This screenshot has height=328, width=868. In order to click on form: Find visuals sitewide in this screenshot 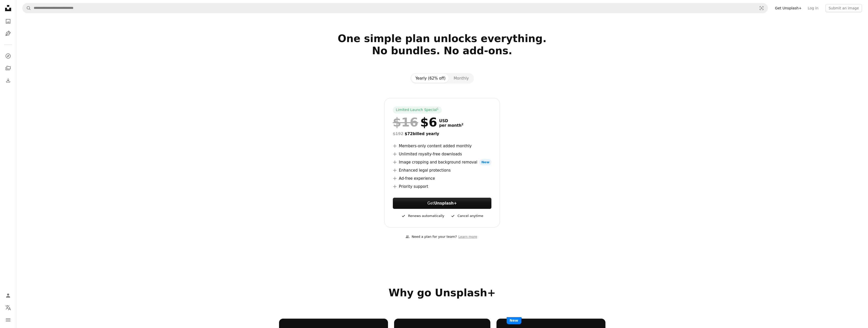, I will do `click(395, 8)`.